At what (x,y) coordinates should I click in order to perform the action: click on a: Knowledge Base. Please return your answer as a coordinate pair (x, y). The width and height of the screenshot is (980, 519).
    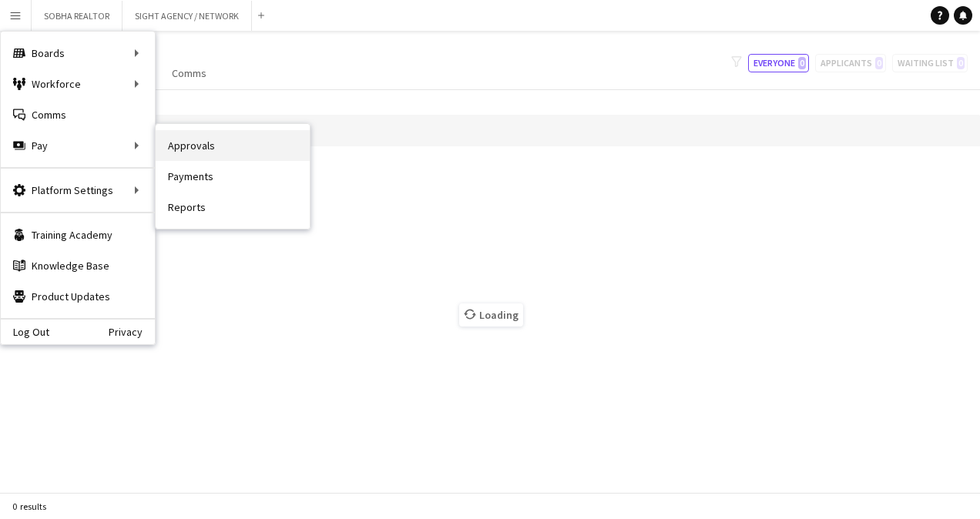
    Looking at the image, I should click on (77, 266).